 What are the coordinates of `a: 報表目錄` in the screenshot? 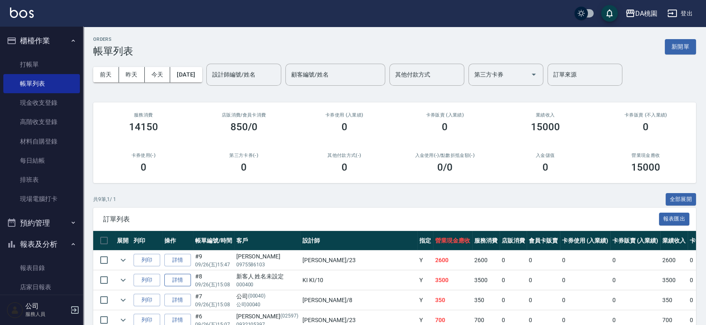 It's located at (42, 268).